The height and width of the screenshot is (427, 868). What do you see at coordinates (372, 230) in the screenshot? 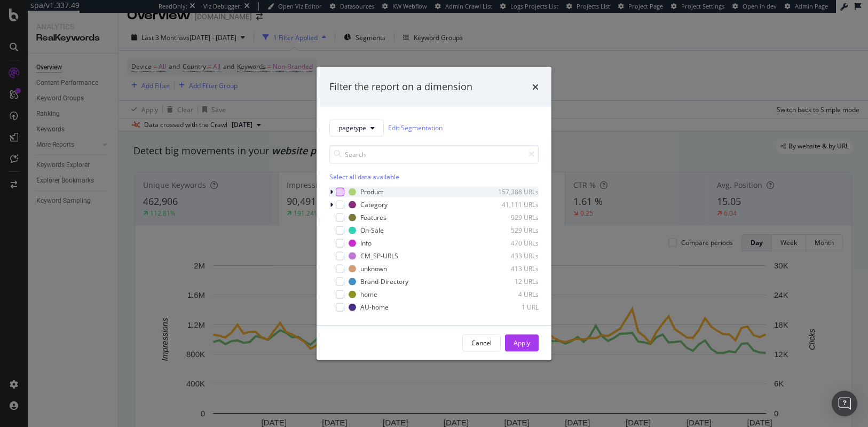
I see `div: On-Sale` at bounding box center [372, 230].